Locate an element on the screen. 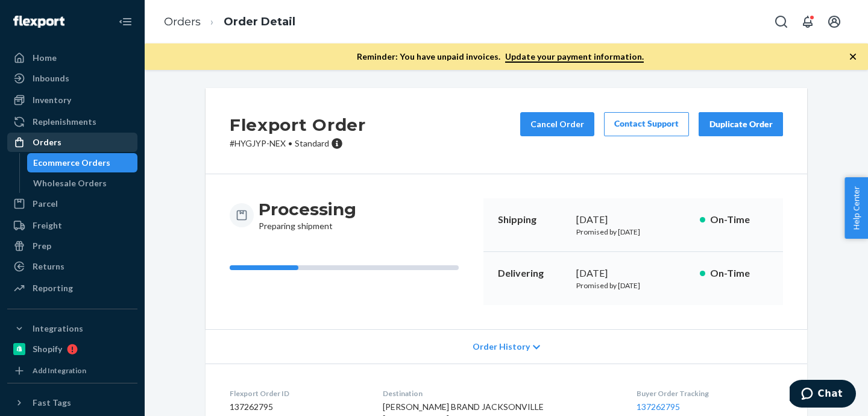 The image size is (868, 416). a: Add Integration is located at coordinates (72, 371).